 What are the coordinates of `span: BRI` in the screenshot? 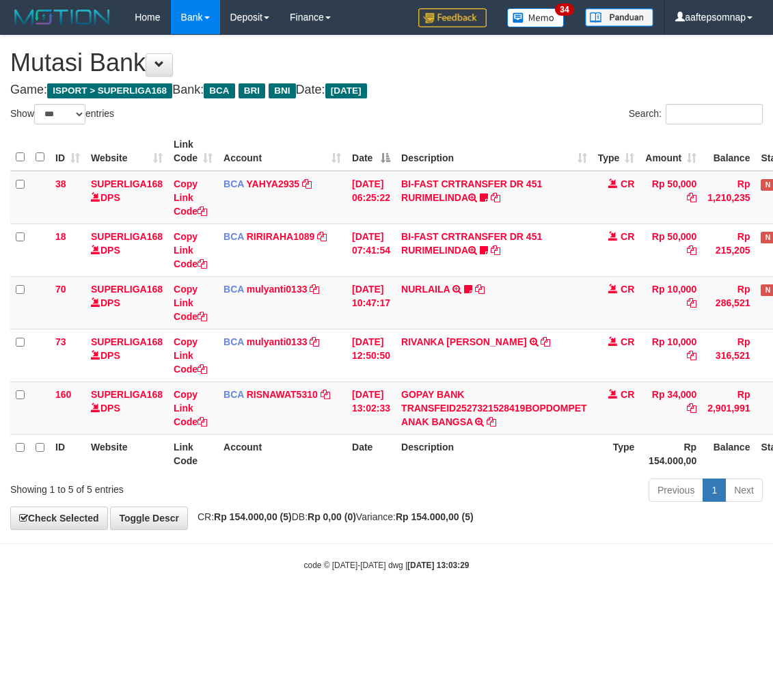 It's located at (252, 91).